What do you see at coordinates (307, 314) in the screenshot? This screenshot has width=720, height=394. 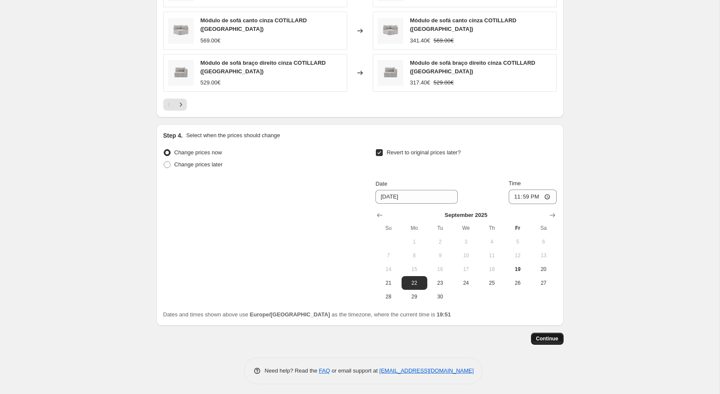 I see `span: Dates and times shown above use as the timezone, where the current time is` at bounding box center [307, 314].